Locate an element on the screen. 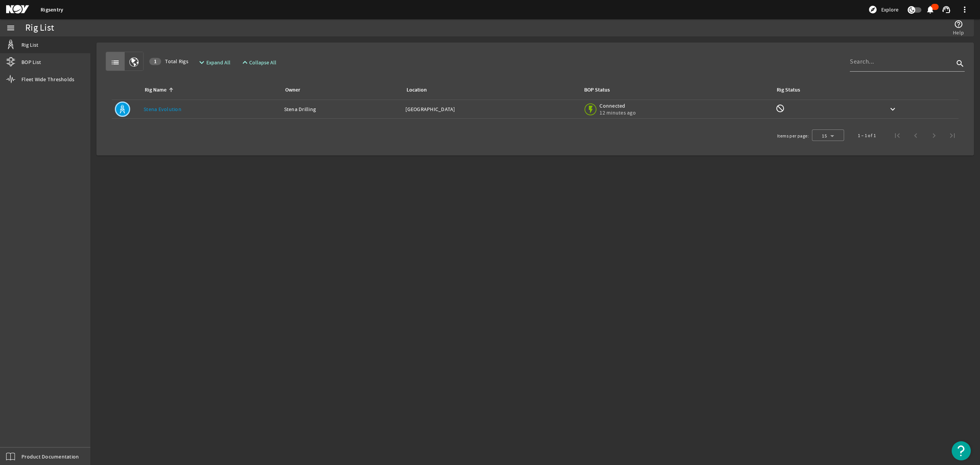  mat-icon: expand_more is located at coordinates (200, 62).